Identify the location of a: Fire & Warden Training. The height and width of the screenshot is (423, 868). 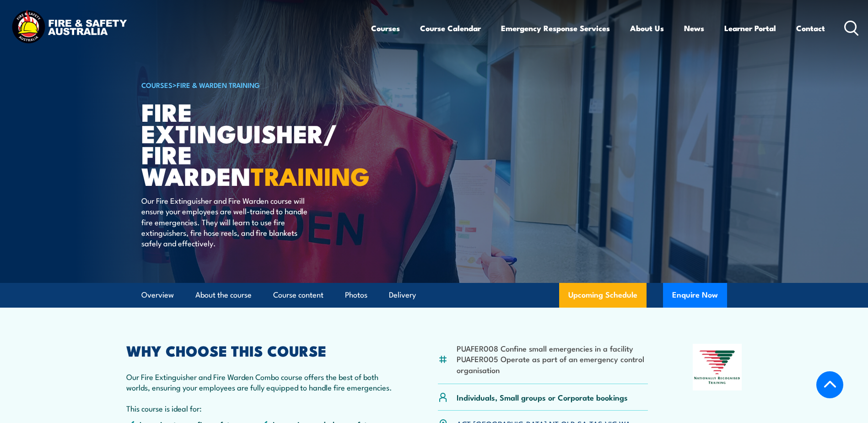
(218, 84).